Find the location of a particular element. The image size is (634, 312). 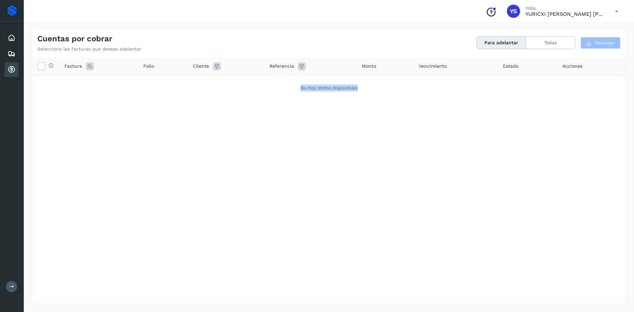

span: Factura is located at coordinates (73, 66).